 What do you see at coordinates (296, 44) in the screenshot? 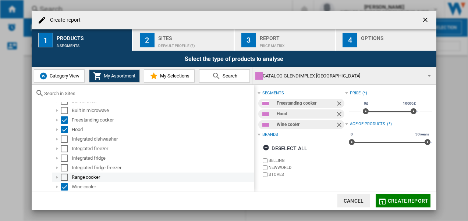
I see `div: Price Matrix` at bounding box center [296, 44].